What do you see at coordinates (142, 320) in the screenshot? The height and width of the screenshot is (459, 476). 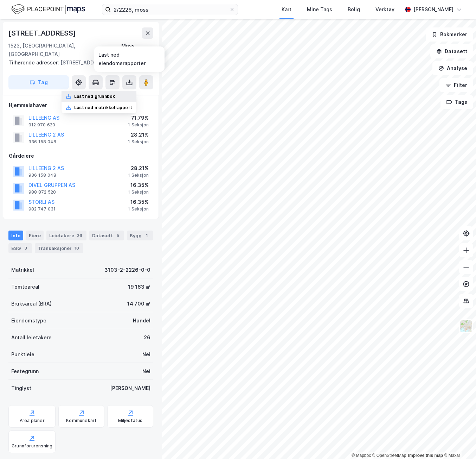 I see `div: Handel` at bounding box center [142, 320].